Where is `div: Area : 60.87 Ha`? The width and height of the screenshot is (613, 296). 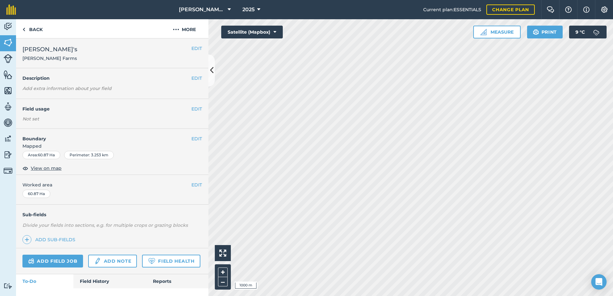 div: Area : 60.87 Ha is located at coordinates (41, 155).